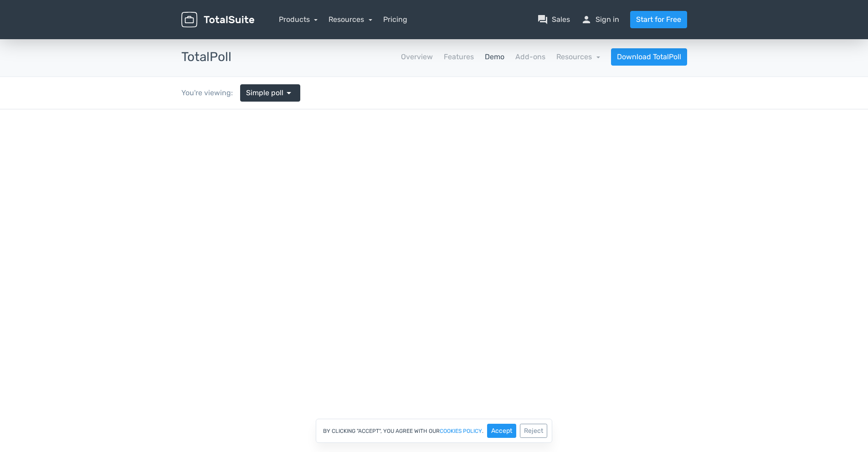 The width and height of the screenshot is (868, 452). What do you see at coordinates (658, 20) in the screenshot?
I see `a: Start for Free` at bounding box center [658, 20].